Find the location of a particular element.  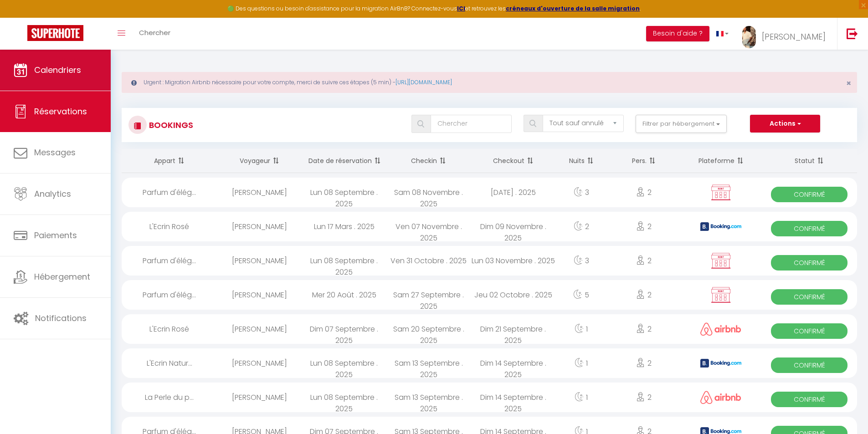

input: Chercher is located at coordinates (471, 124).